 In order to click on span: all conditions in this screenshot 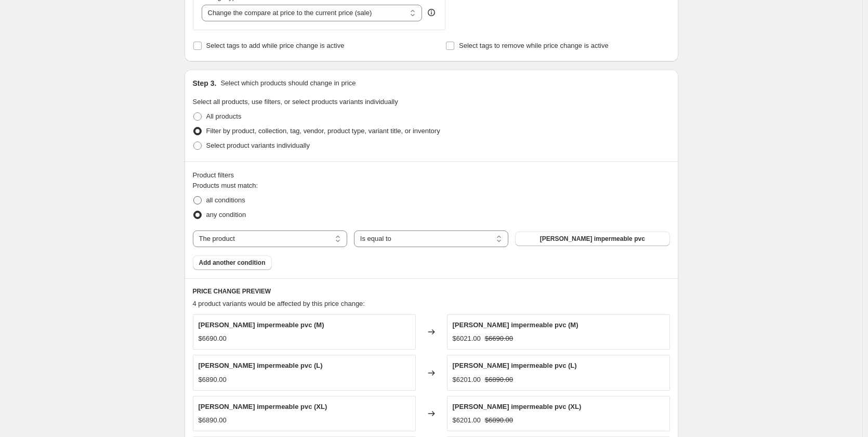, I will do `click(225, 200)`.